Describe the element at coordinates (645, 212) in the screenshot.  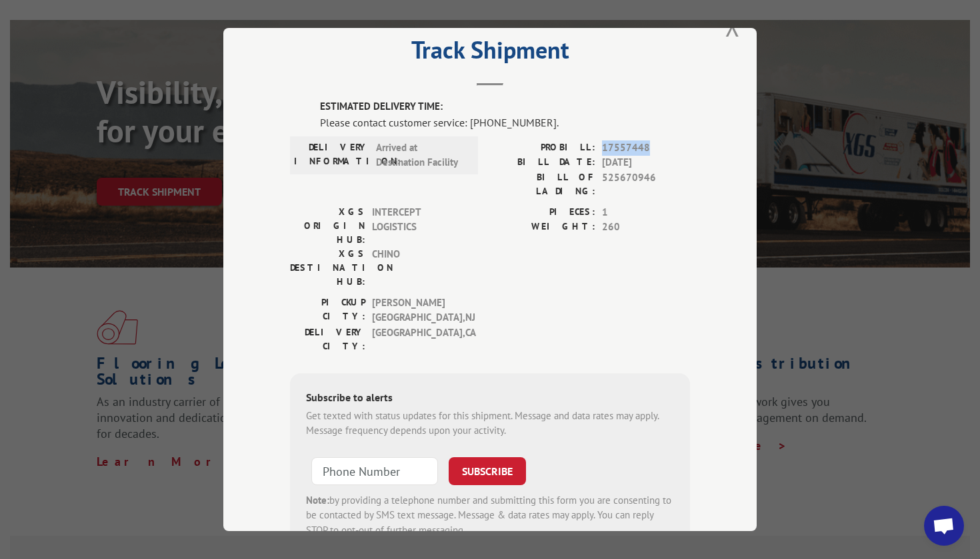
I see `span: 1` at that location.